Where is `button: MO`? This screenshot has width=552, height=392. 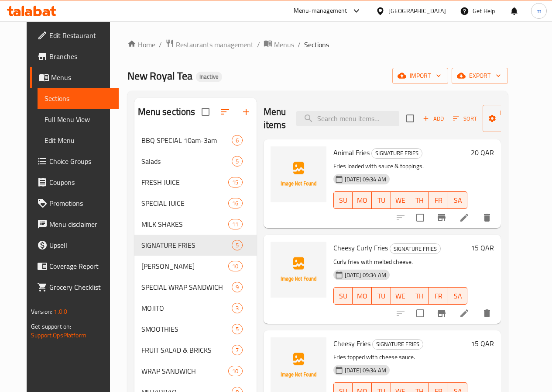
button: MO is located at coordinates (362, 295).